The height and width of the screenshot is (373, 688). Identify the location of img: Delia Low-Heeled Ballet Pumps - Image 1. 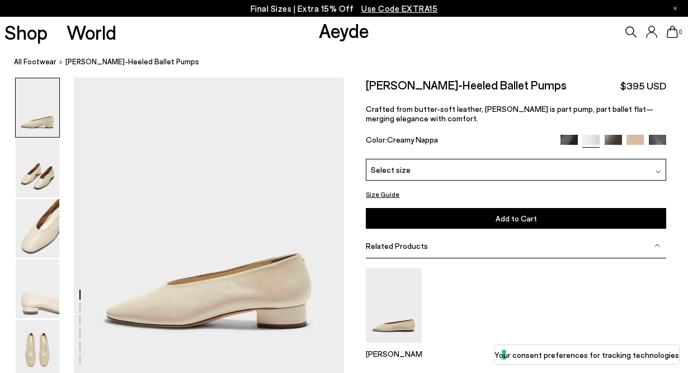
(37, 107).